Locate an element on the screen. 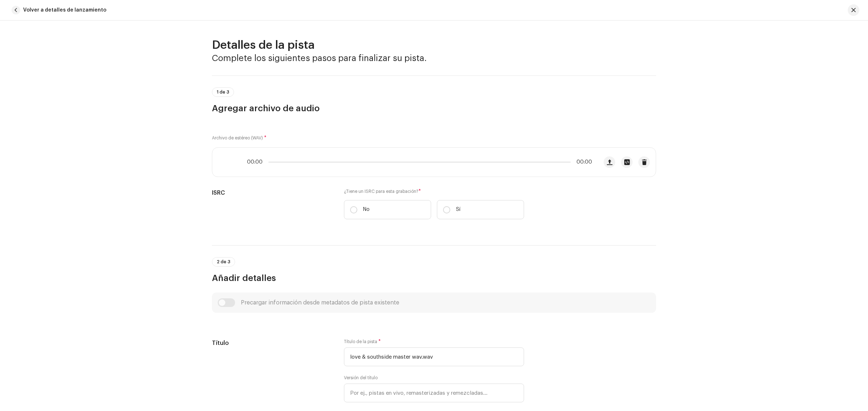 The width and height of the screenshot is (868, 411). h3: Añadir detalles is located at coordinates (434, 279).